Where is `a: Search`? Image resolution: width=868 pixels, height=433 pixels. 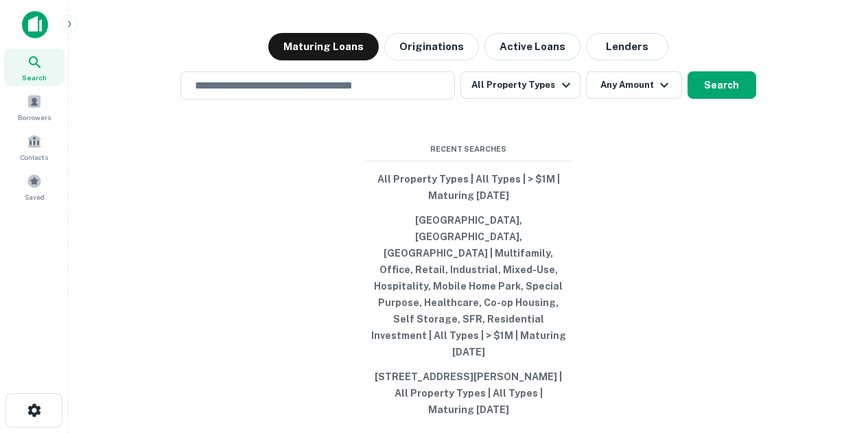
a: Search is located at coordinates (34, 67).